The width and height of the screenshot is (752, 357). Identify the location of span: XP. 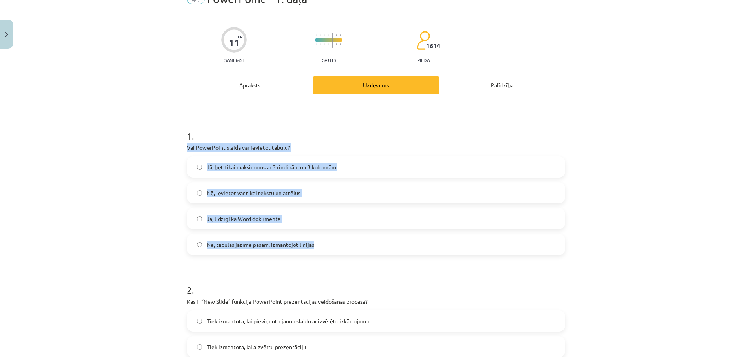
(240, 36).